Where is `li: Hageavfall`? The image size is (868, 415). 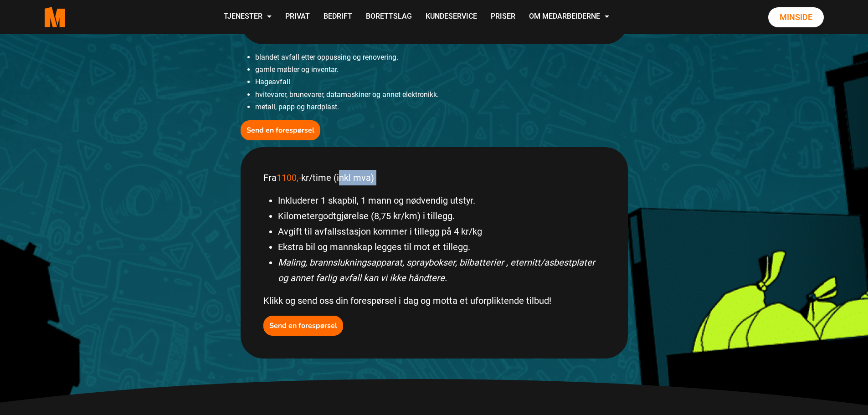 li: Hageavfall is located at coordinates (442, 81).